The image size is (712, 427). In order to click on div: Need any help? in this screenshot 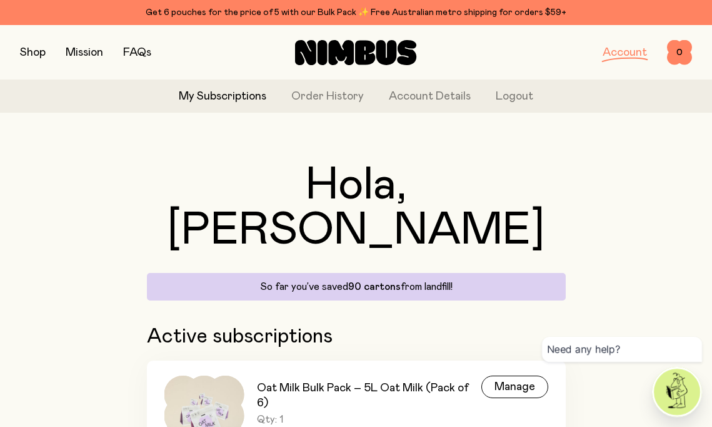, I will do `click(622, 349)`.